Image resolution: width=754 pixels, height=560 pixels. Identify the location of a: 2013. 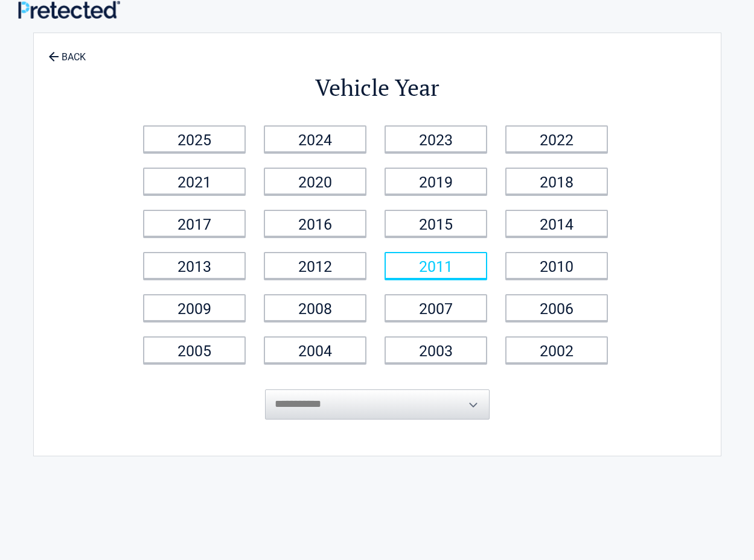
(194, 266).